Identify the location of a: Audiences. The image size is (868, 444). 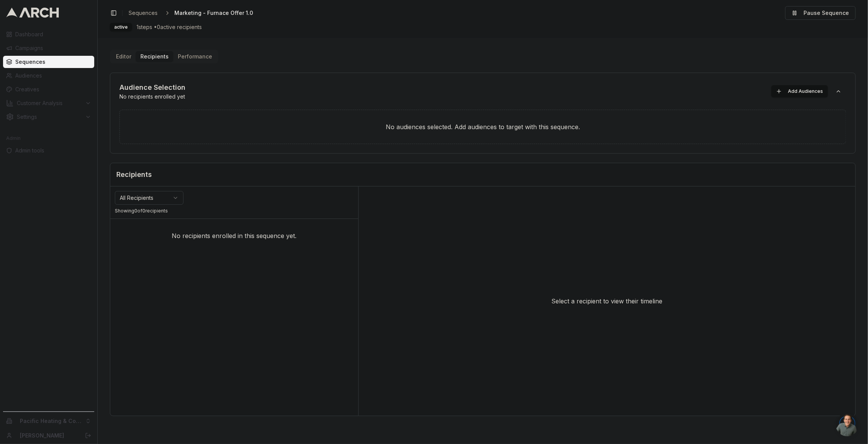
(49, 76).